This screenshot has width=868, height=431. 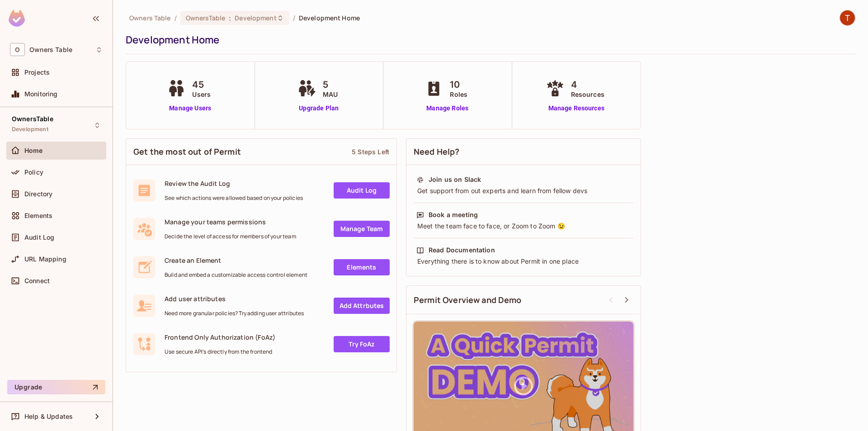 I want to click on span: URL Mapping, so click(x=45, y=259).